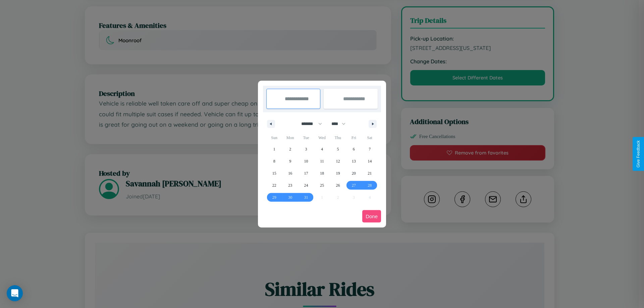  Describe the element at coordinates (15, 293) in the screenshot. I see `div: Open Intercom Messenger` at that location.